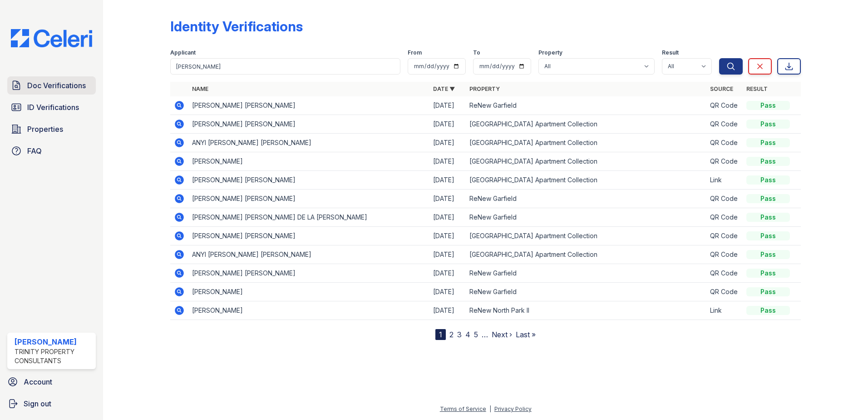 The width and height of the screenshot is (868, 420). What do you see at coordinates (757, 89) in the screenshot?
I see `a: Result` at bounding box center [757, 89].